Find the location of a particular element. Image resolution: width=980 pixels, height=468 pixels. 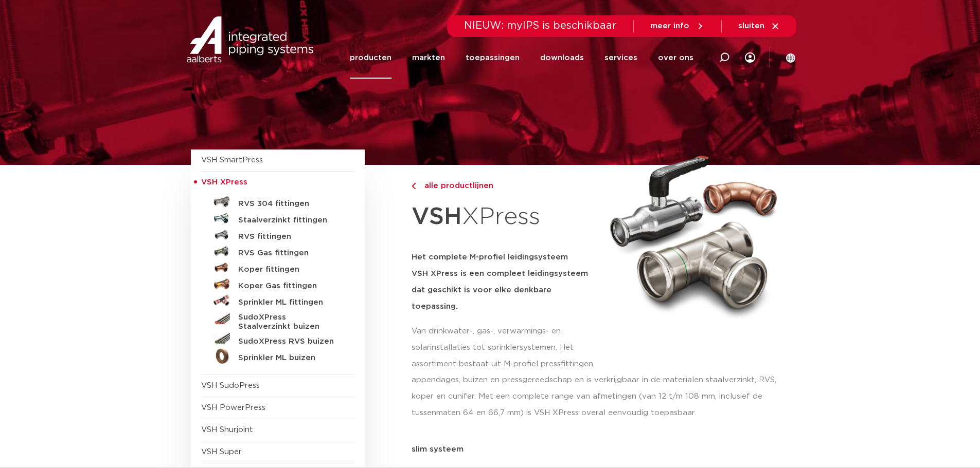

div: my IPS is located at coordinates (750, 58).